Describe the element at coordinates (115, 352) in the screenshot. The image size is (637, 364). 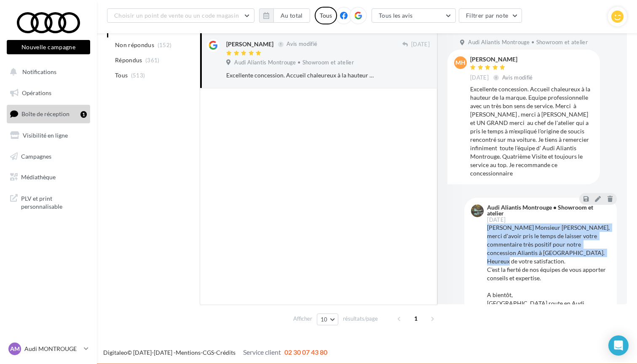
I see `a: Digitaleo` at that location.